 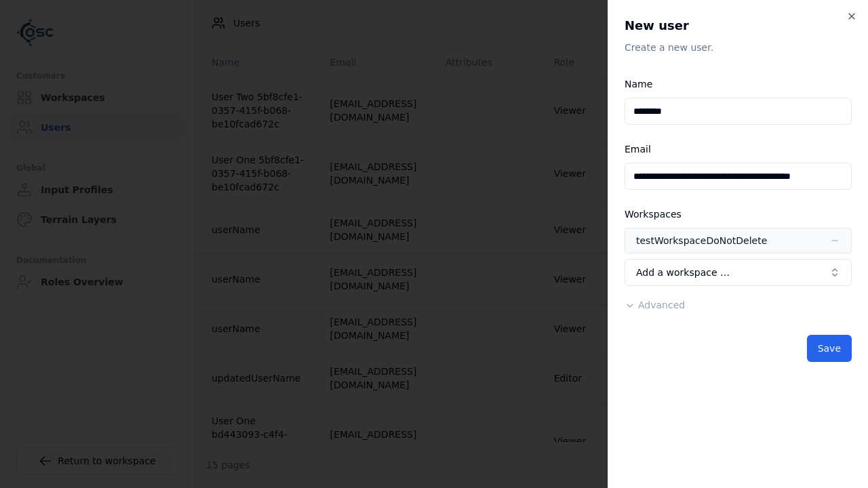 I want to click on label: Name, so click(x=638, y=84).